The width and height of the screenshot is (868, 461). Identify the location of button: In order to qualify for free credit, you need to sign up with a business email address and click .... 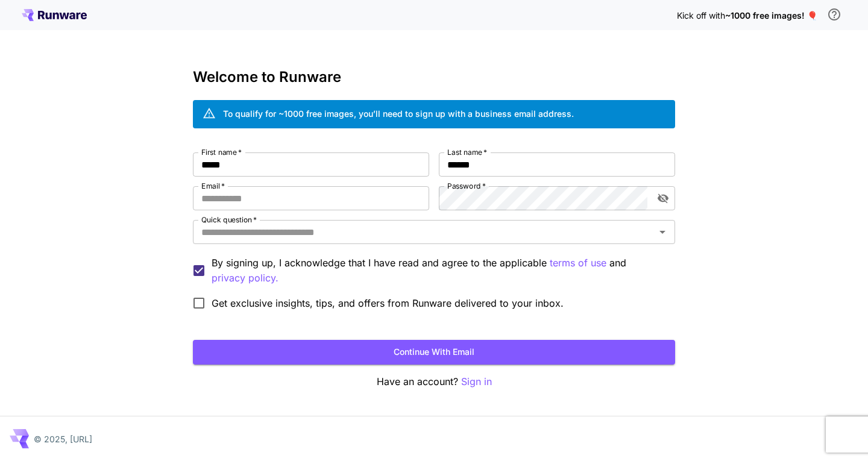
(834, 15).